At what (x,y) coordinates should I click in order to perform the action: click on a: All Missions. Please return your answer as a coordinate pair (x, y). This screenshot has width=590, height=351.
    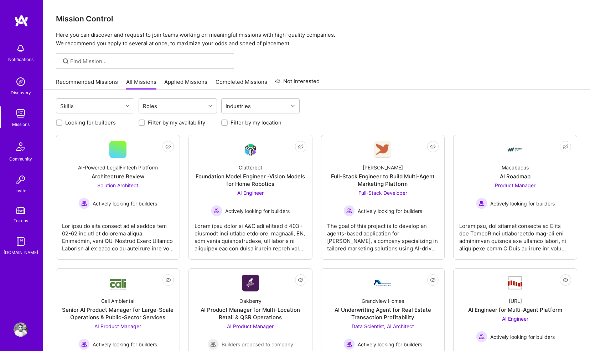
    Looking at the image, I should click on (141, 84).